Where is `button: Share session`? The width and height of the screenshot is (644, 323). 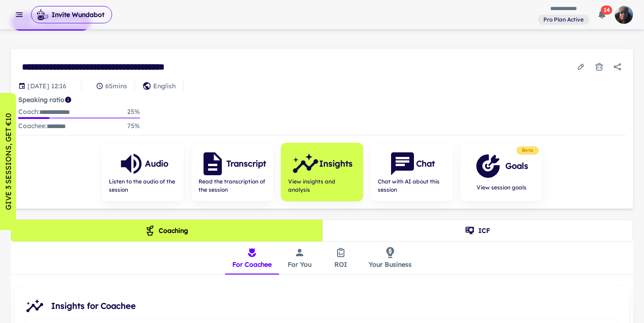
button: Share session is located at coordinates (618, 67).